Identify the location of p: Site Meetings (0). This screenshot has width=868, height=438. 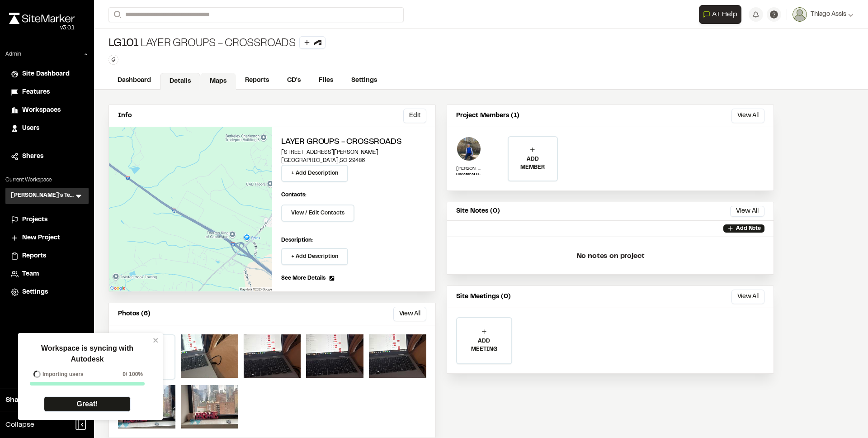
(483, 296).